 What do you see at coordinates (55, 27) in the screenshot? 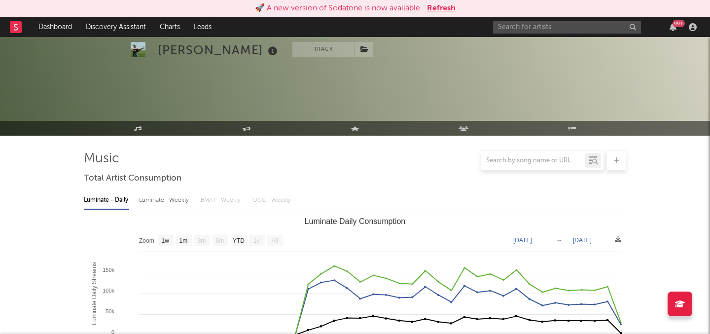
I see `a: Dashboard` at bounding box center [55, 27].